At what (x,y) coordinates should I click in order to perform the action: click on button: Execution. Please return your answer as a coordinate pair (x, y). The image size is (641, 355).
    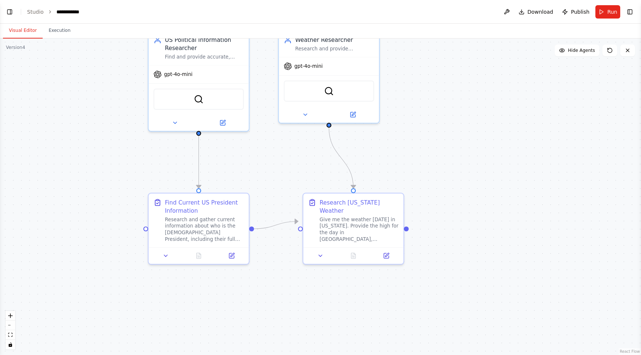
    Looking at the image, I should click on (59, 31).